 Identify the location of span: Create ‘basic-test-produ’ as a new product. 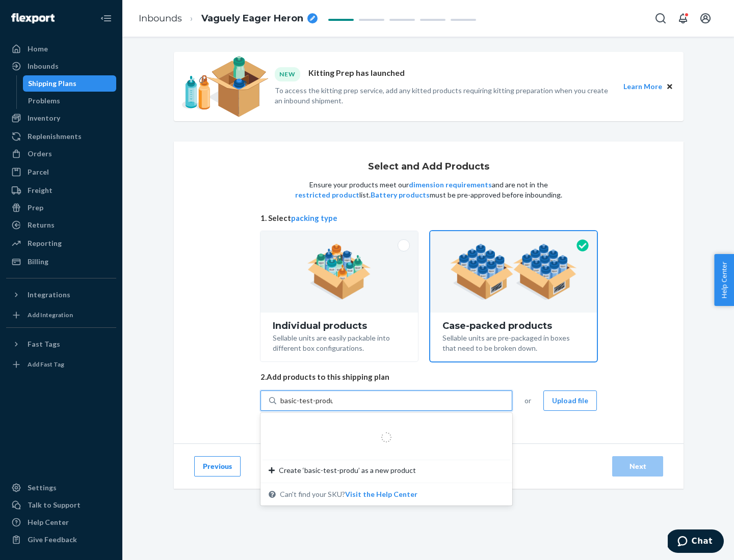
(347, 470).